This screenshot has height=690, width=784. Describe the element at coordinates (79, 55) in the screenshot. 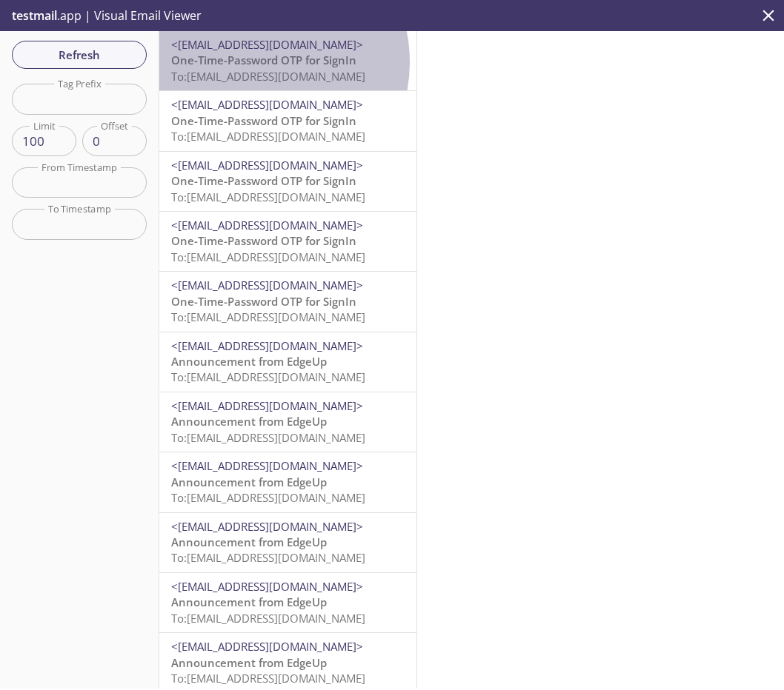

I see `span: Refresh` at that location.